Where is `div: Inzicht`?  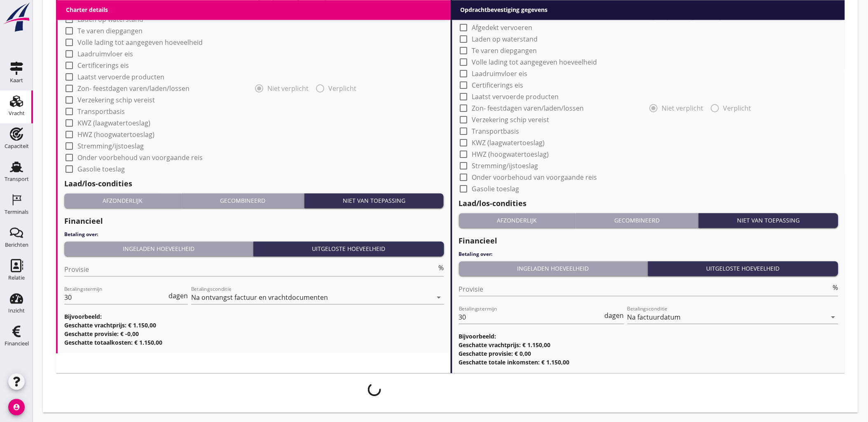
div: Inzicht is located at coordinates (17, 311).